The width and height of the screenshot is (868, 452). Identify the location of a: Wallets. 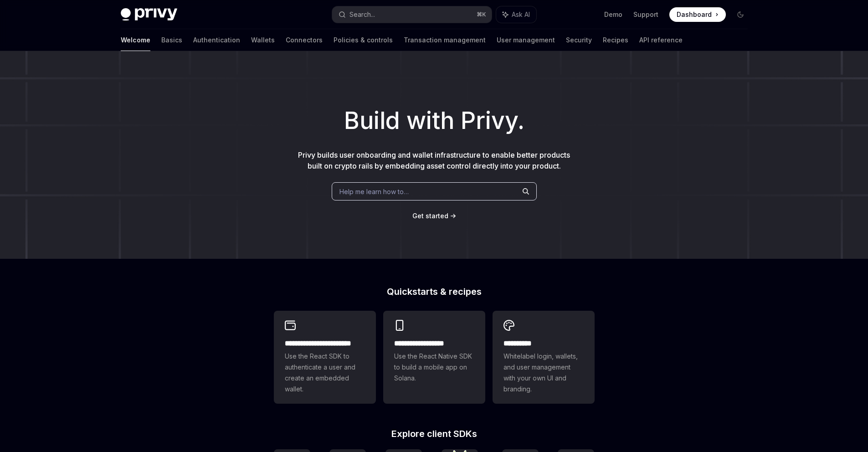
(263, 40).